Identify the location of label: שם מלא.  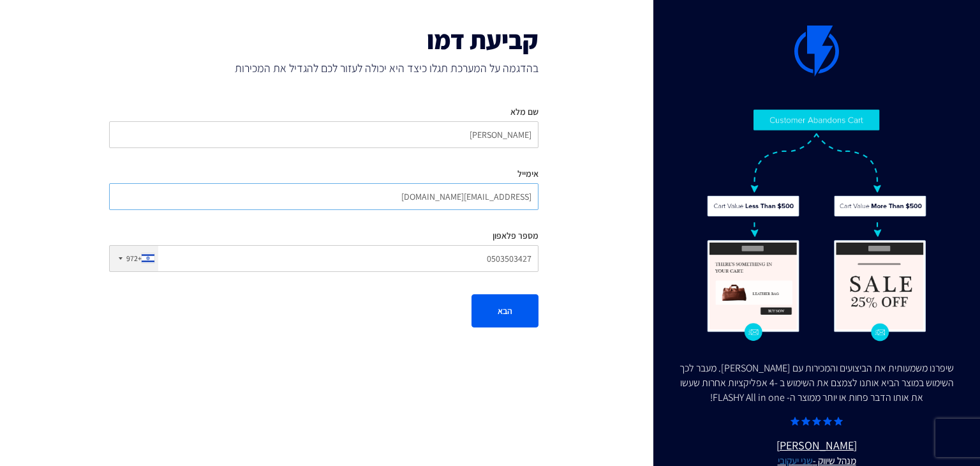
(525, 112).